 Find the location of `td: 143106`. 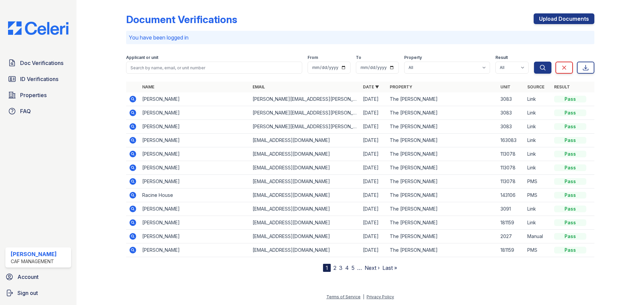

td: 143106 is located at coordinates (511, 195).